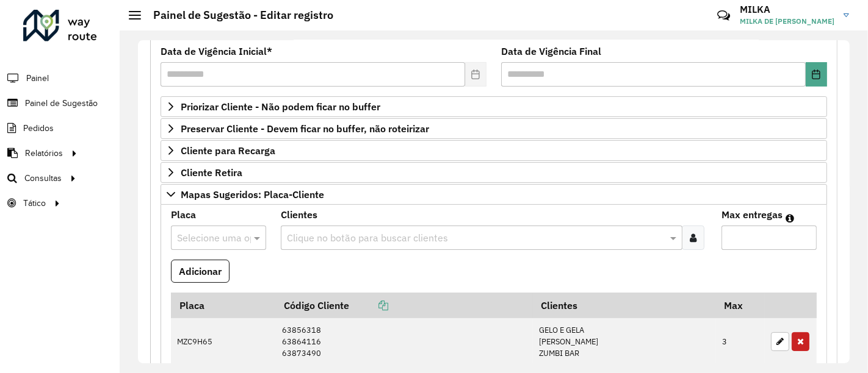 The image size is (868, 373). I want to click on a: Mapas Sugeridos: Placa-Cliente, so click(493, 194).